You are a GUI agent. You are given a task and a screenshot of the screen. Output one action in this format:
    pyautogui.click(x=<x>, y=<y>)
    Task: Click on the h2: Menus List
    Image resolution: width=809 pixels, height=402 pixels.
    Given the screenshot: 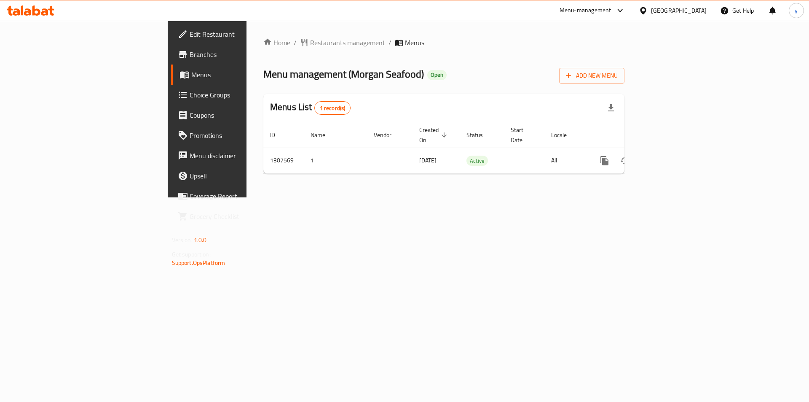 What is the action you would take?
    pyautogui.click(x=310, y=107)
    